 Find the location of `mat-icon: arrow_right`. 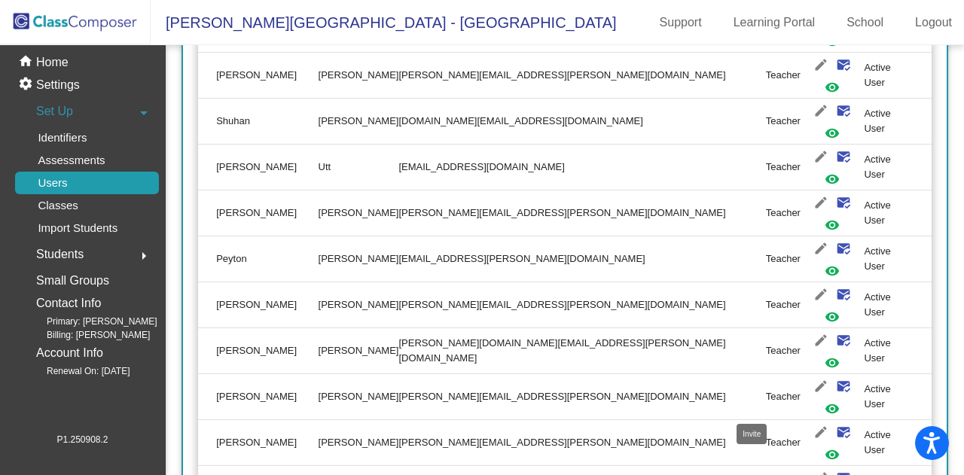

mat-icon: arrow_right is located at coordinates (144, 256).